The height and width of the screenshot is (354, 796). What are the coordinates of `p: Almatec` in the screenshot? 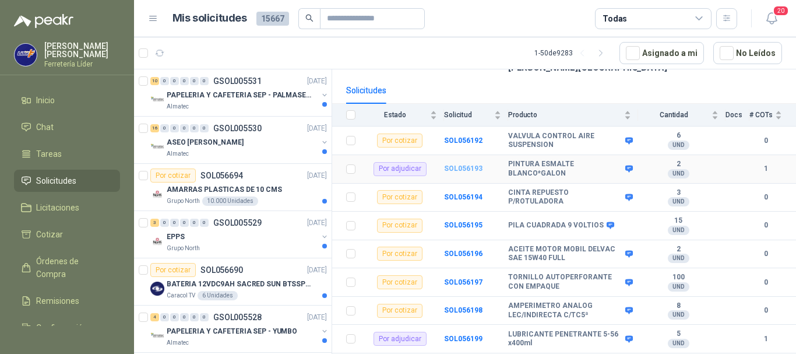 It's located at (178, 154).